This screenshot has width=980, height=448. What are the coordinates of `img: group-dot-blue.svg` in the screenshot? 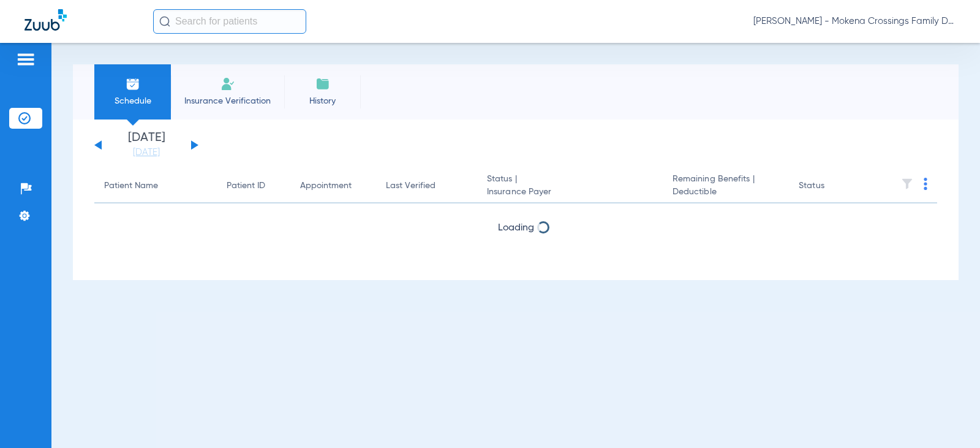 It's located at (926, 184).